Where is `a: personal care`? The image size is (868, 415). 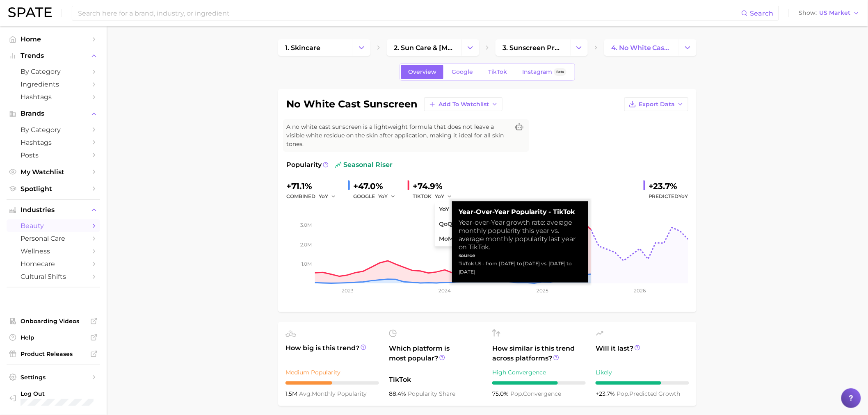 a: personal care is located at coordinates (53, 238).